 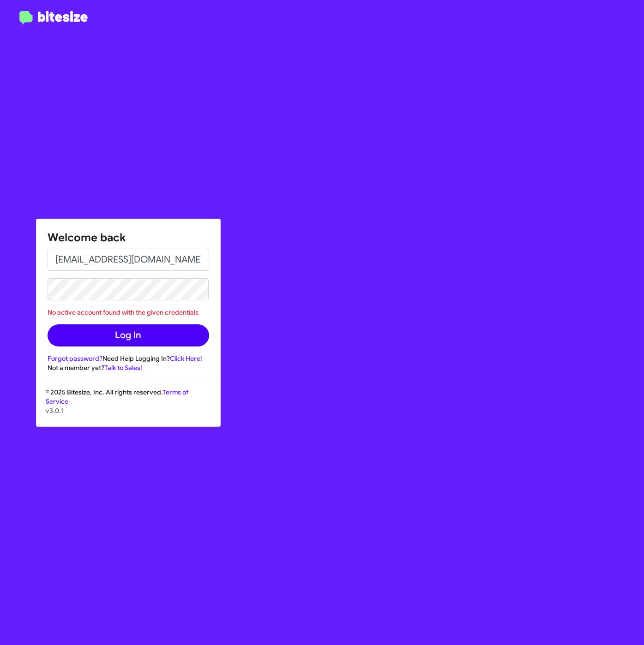 What do you see at coordinates (128, 336) in the screenshot?
I see `button: Log In` at bounding box center [128, 336].